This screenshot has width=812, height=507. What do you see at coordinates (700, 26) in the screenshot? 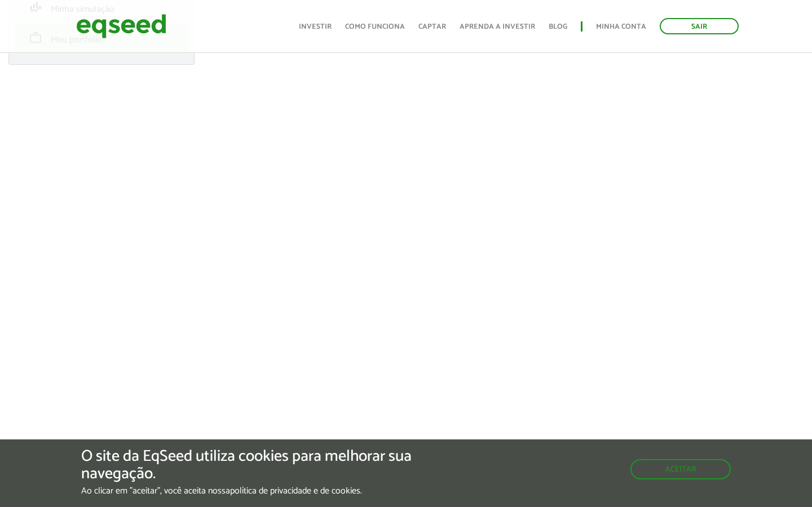
I see `a: Sair` at bounding box center [700, 26].